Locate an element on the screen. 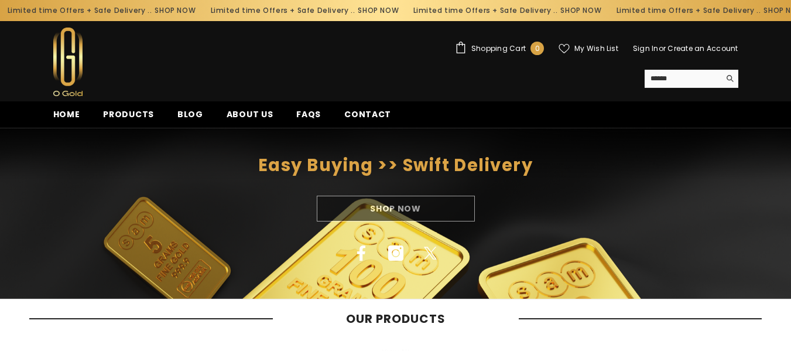  span: or is located at coordinates (662, 48).